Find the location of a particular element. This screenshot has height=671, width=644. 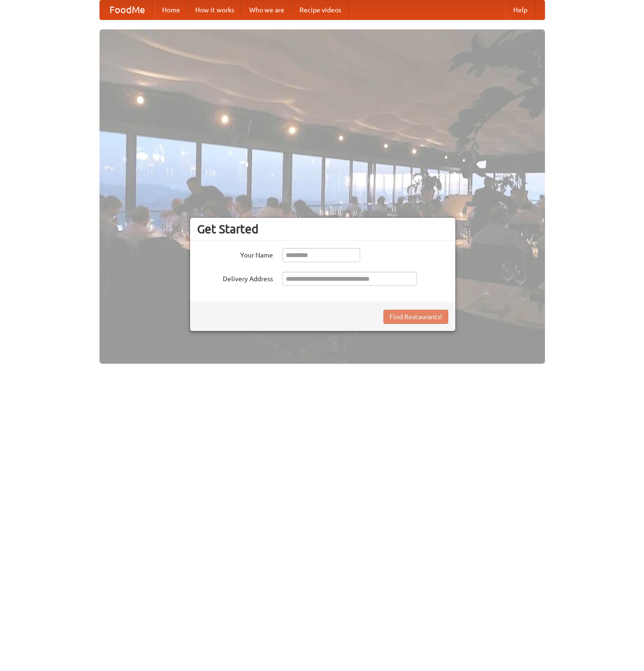

a: Home is located at coordinates (171, 10).